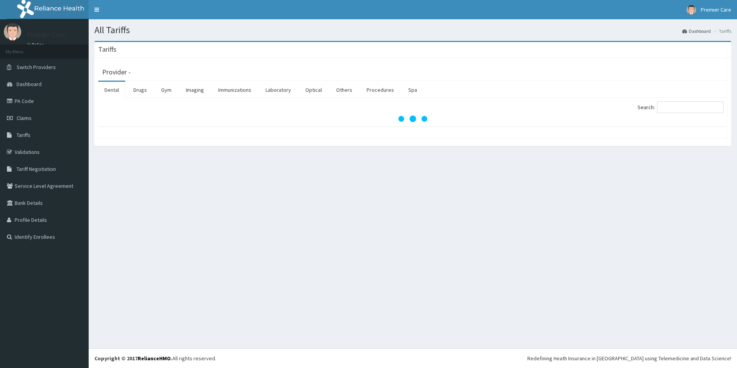  Describe the element at coordinates (413, 119) in the screenshot. I see `svg: audio-loading` at that location.